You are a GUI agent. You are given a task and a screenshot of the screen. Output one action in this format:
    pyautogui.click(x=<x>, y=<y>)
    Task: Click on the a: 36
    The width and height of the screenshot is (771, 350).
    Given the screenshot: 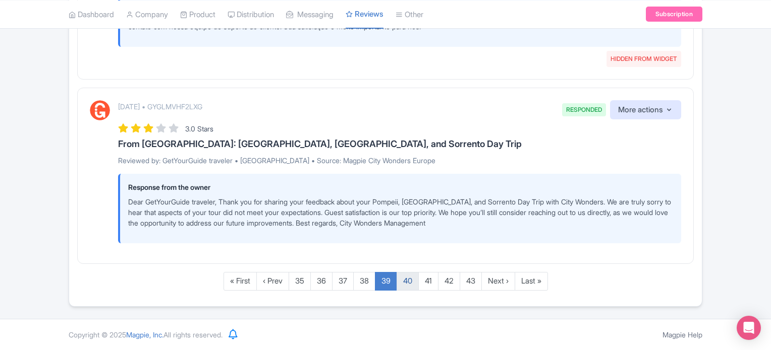 What is the action you would take?
    pyautogui.click(x=321, y=281)
    